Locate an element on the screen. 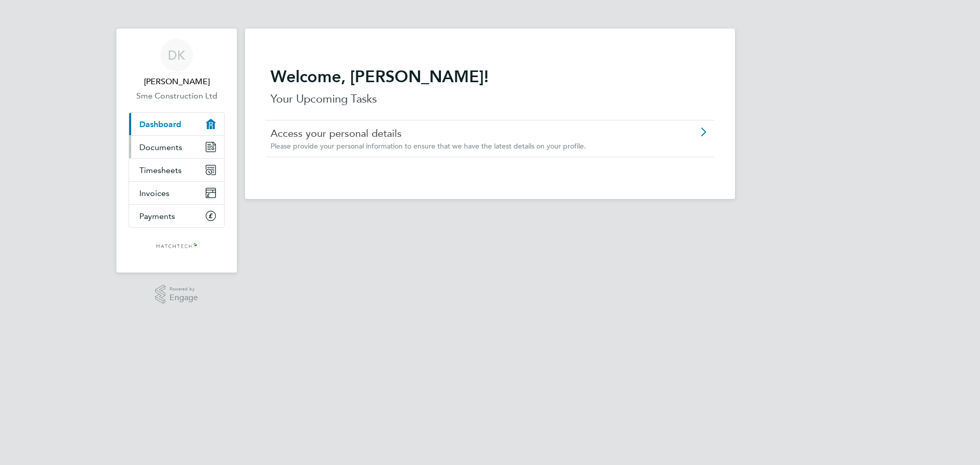 The height and width of the screenshot is (465, 980). span: Please provide your personal information to ensure that we have the latest details on your profile. is located at coordinates (428, 146).